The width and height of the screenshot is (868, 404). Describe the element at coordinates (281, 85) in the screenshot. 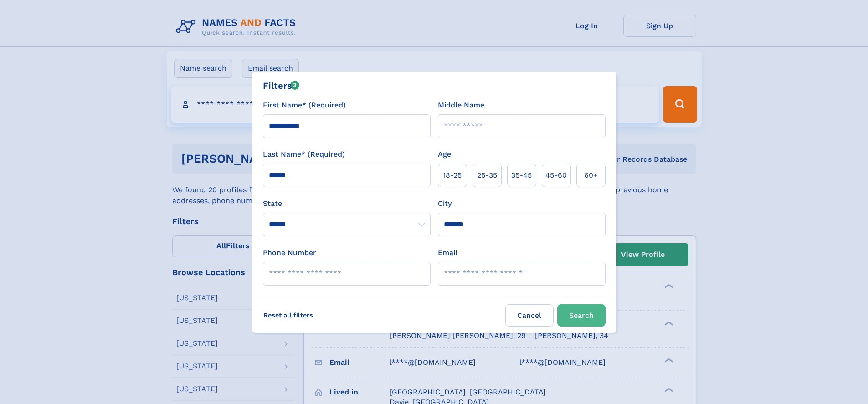

I see `div: Filters` at that location.